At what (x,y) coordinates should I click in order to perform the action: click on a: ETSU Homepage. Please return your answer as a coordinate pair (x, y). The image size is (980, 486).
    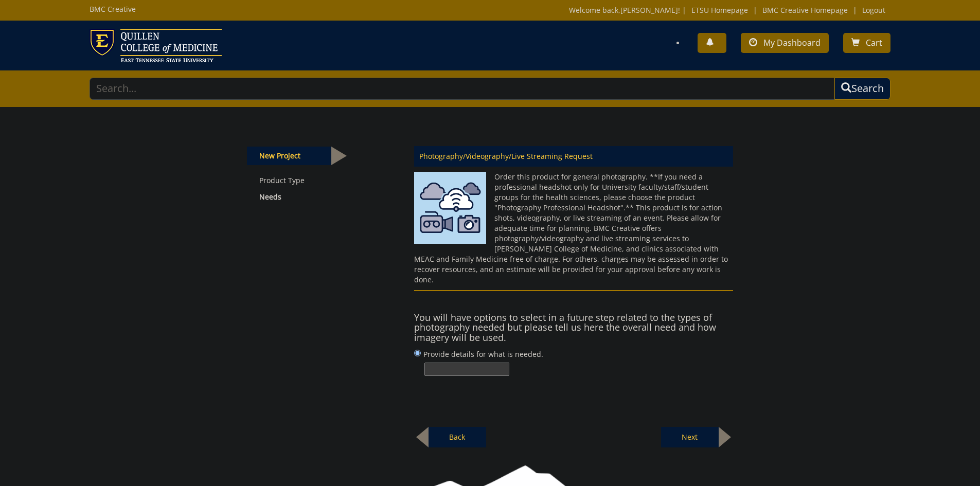
    Looking at the image, I should click on (719, 10).